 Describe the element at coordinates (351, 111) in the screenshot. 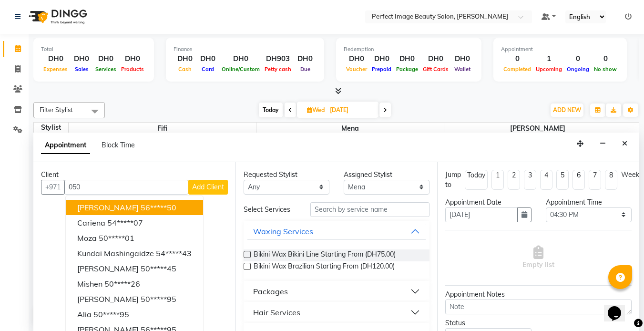

I see `input: 2025-09-10` at that location.